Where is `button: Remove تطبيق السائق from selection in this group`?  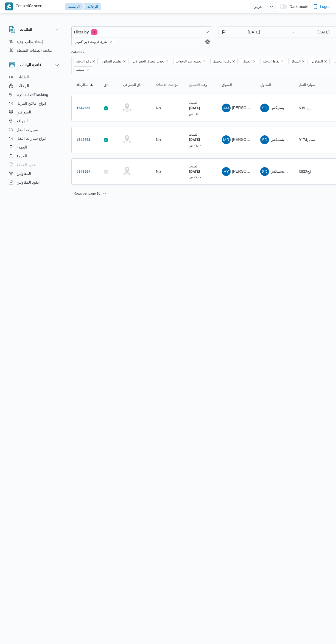 button: Remove تطبيق السائق from selection in this group is located at coordinates (125, 61).